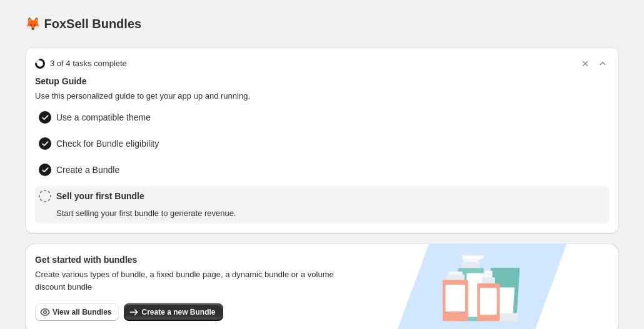 The height and width of the screenshot is (329, 644). What do you see at coordinates (173, 312) in the screenshot?
I see `button: Create a new Bundle` at bounding box center [173, 312].